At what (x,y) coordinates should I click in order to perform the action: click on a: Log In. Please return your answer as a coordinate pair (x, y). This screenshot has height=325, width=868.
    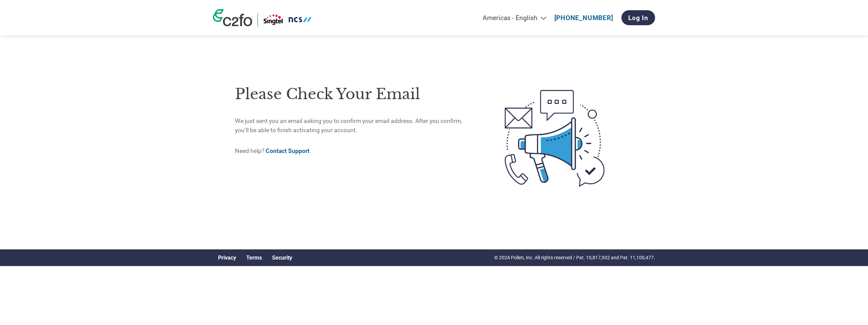
    Looking at the image, I should click on (638, 18).